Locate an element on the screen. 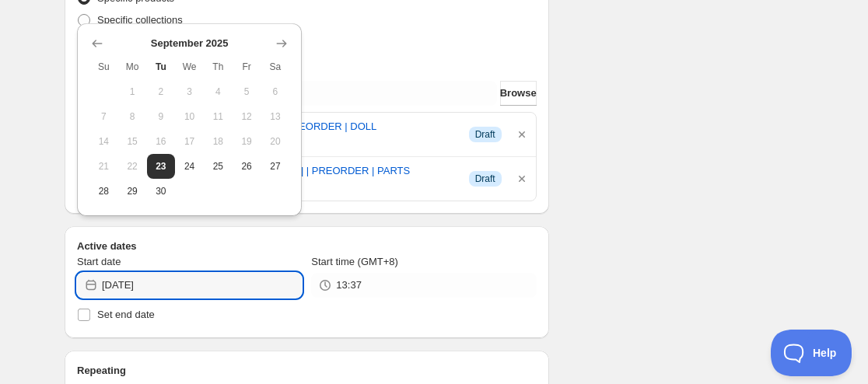 The image size is (868, 384). span: Browse is located at coordinates (518, 93).